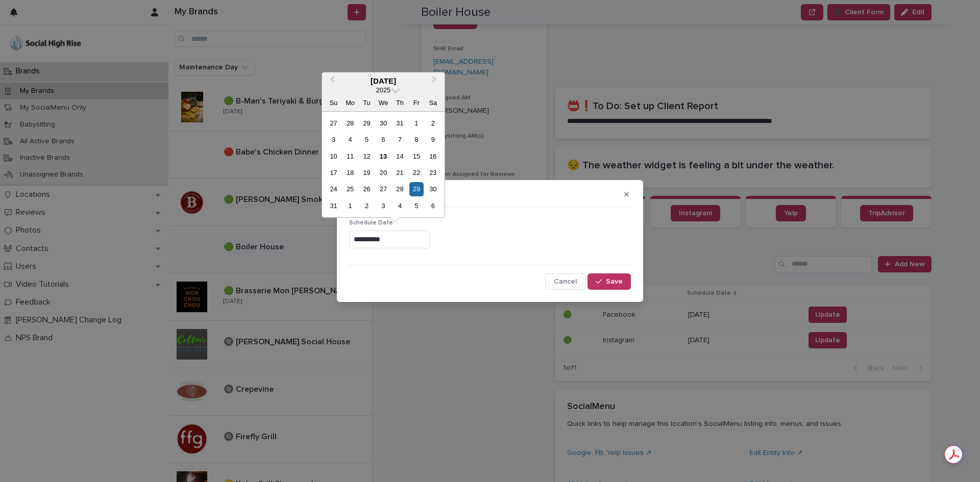  Describe the element at coordinates (383, 189) in the screenshot. I see `div: Choose Wednesday, August 27th, 2025` at that location.